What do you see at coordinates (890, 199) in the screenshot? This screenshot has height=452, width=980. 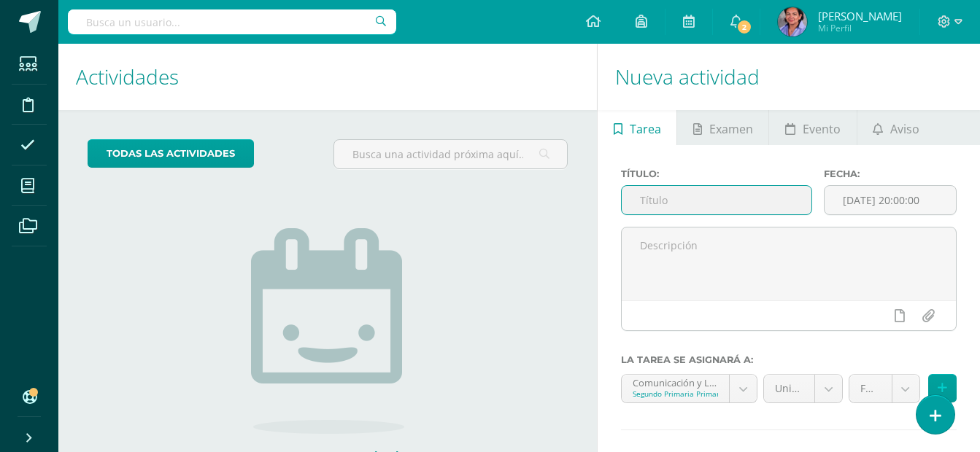 I see `input: Fecha de entrega` at bounding box center [890, 199].